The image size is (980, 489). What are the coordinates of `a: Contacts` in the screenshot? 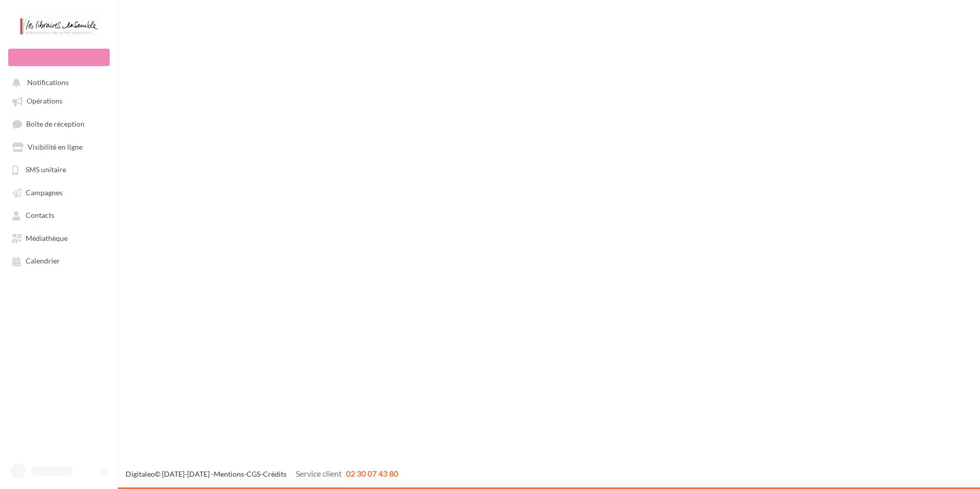 It's located at (59, 215).